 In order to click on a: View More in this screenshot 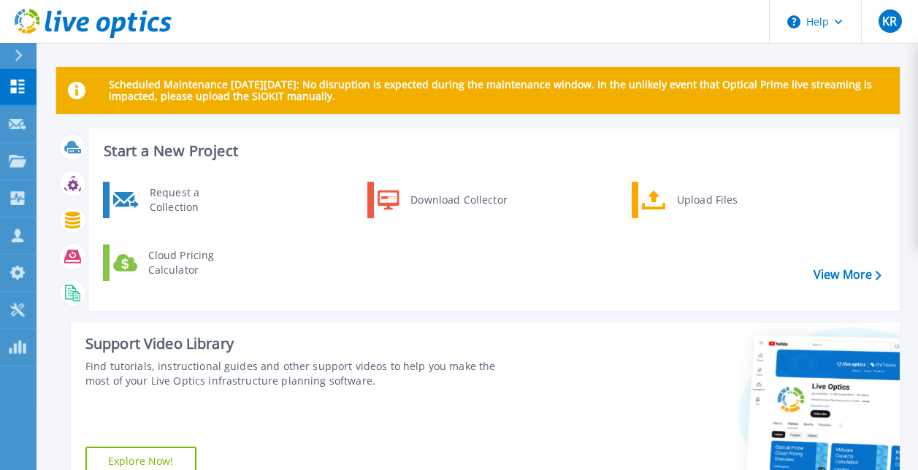, I will do `click(847, 275)`.